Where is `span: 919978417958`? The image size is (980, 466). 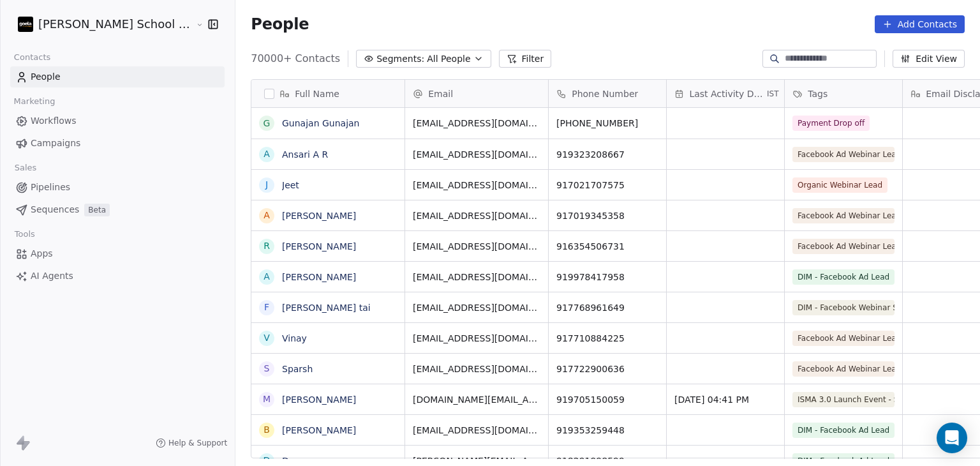
span: 919978417958 is located at coordinates (608, 277).